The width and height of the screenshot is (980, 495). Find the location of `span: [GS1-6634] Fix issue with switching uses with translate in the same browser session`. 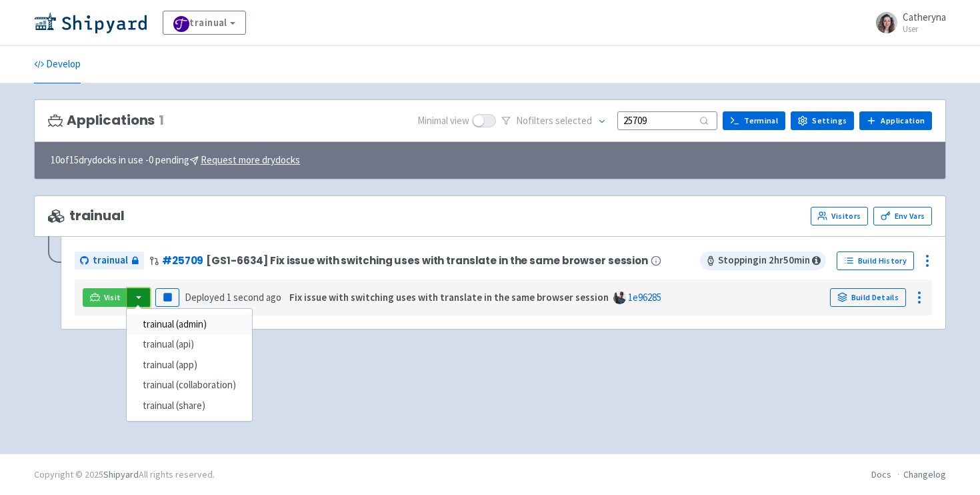

span: [GS1-6634] Fix issue with switching uses with translate in the same browser session is located at coordinates (427, 260).